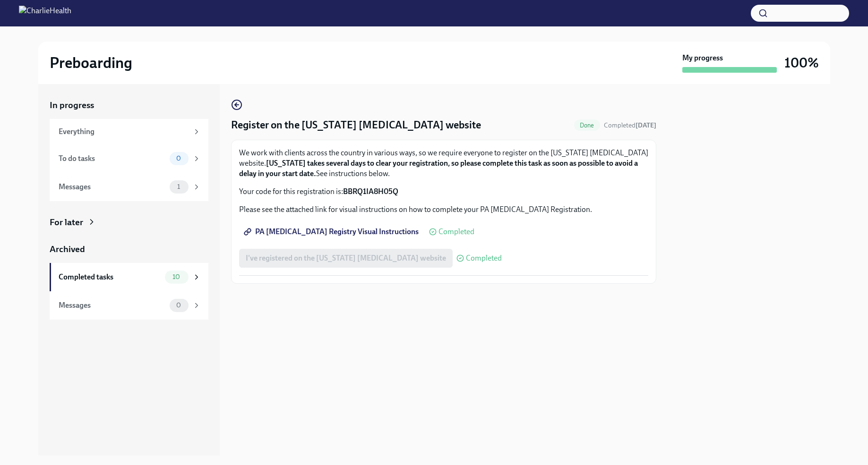 The height and width of the screenshot is (465, 868). What do you see at coordinates (176, 277) in the screenshot?
I see `span: 10` at bounding box center [176, 277].